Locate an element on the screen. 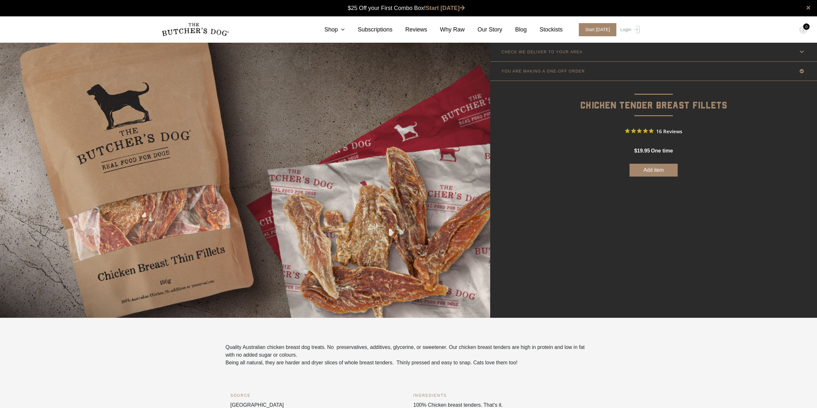 This screenshot has width=817, height=408. p: CHECK WE DELIVER TO YOUR AREA is located at coordinates (542, 52).